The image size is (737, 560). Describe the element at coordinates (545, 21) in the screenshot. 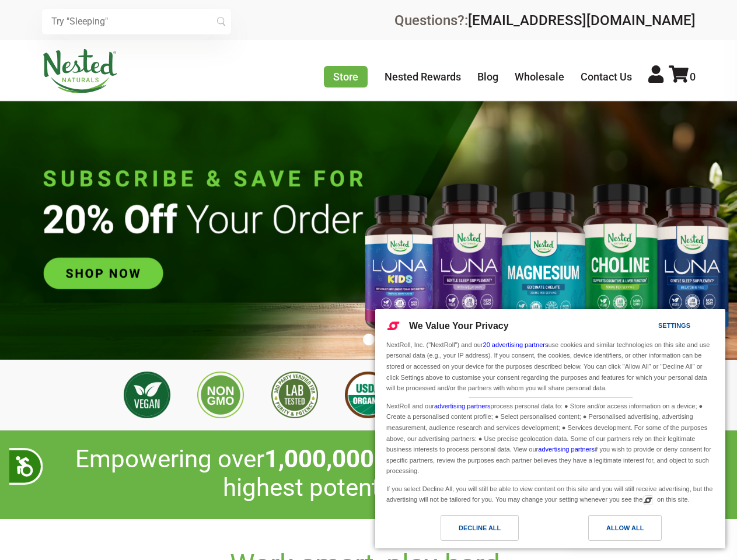

I see `div: Questions?:` at that location.